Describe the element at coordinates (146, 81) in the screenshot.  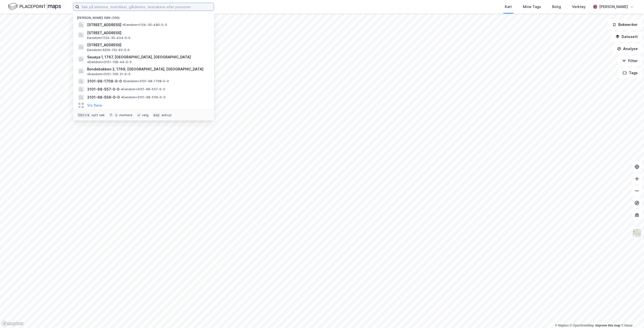
I see `span: Eiendom • 3101-98-1708-0-0` at that location.